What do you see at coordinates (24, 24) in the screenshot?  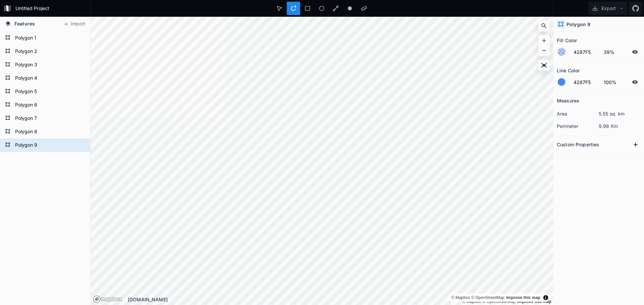 I see `span: Features` at bounding box center [24, 24].